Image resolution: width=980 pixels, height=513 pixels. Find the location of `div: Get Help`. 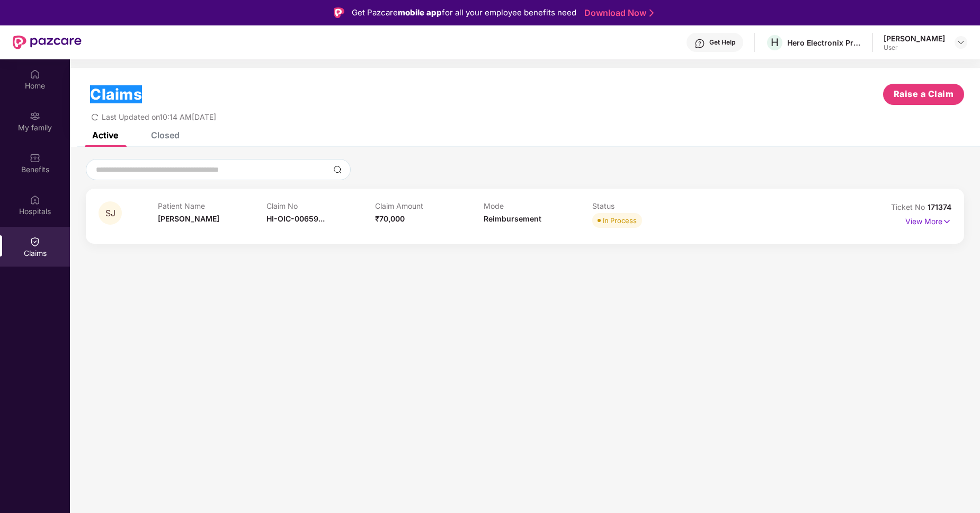

div: Get Help is located at coordinates (722, 42).